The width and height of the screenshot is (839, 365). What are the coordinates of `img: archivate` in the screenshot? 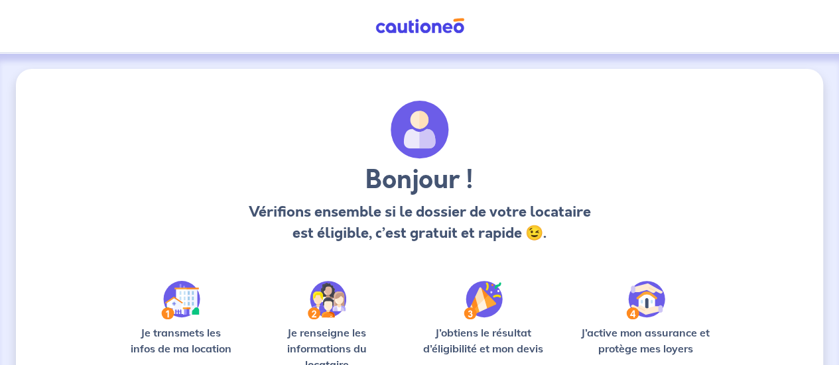 It's located at (420, 130).